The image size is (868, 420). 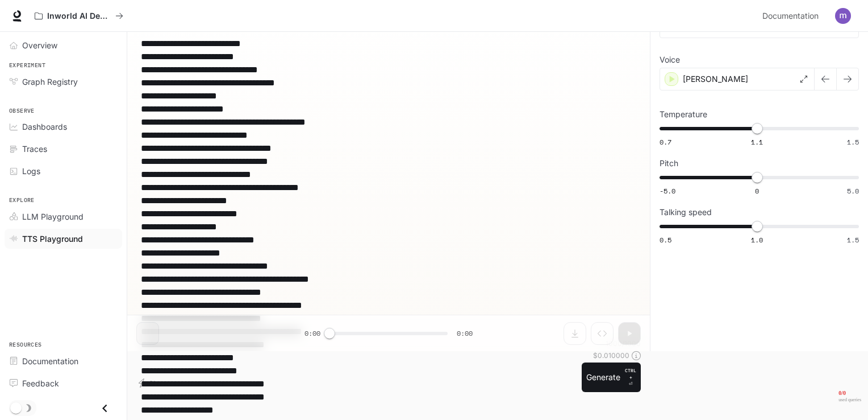 I want to click on span: -5.0, so click(x=668, y=191).